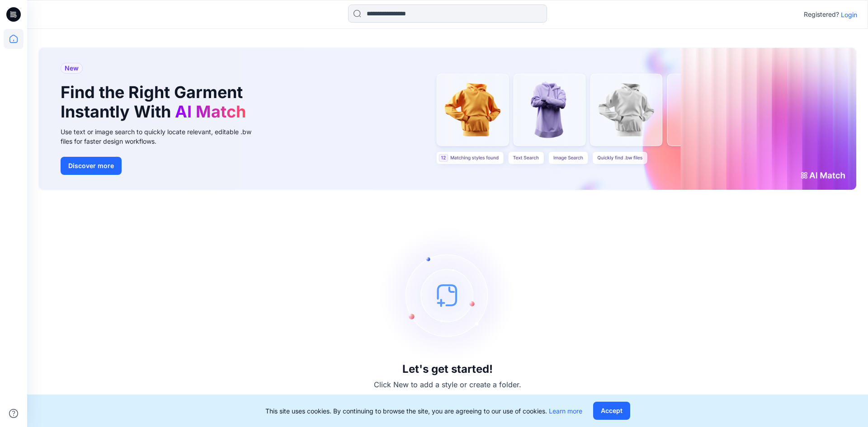  What do you see at coordinates (424, 411) in the screenshot?
I see `p: This site uses cookies. By continuing to browse the site, you are agreeing to our use of cookies.` at bounding box center [424, 411].